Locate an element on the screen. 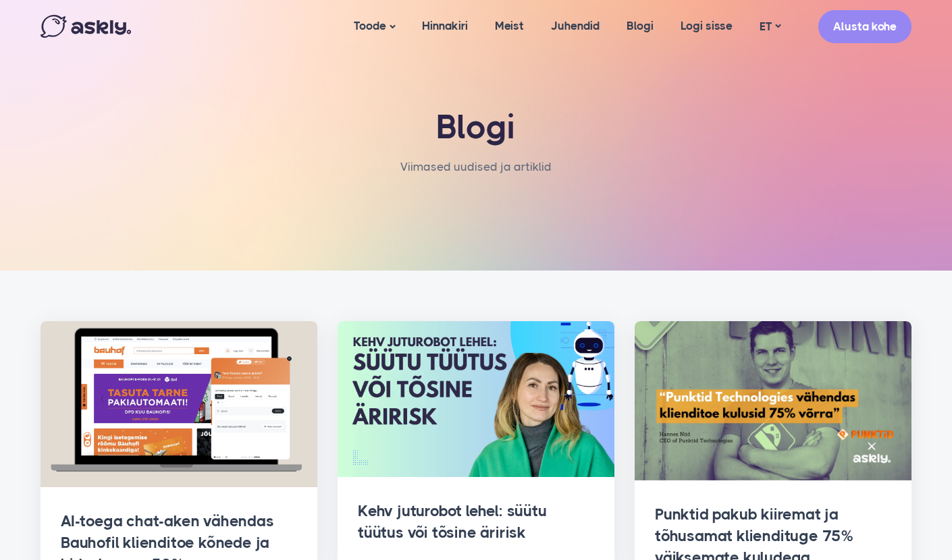 The width and height of the screenshot is (952, 560). li: Viimased uudised ja artiklid is located at coordinates (476, 167).